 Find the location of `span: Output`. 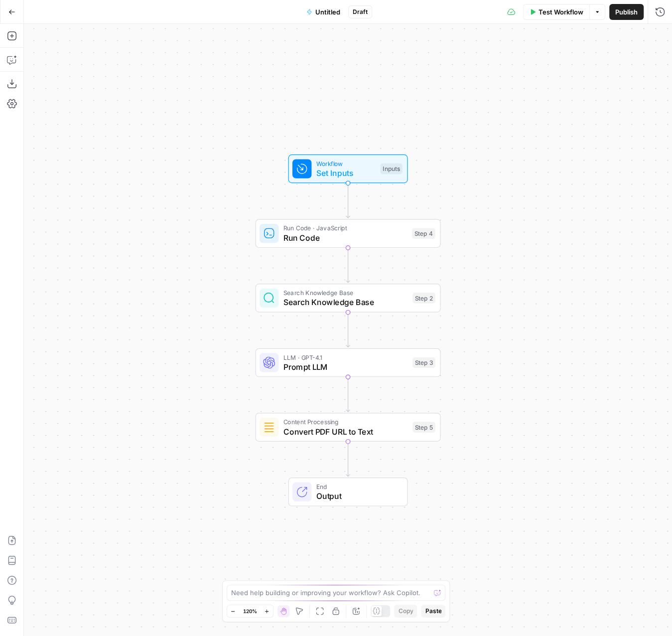

span: Output is located at coordinates (357, 496).